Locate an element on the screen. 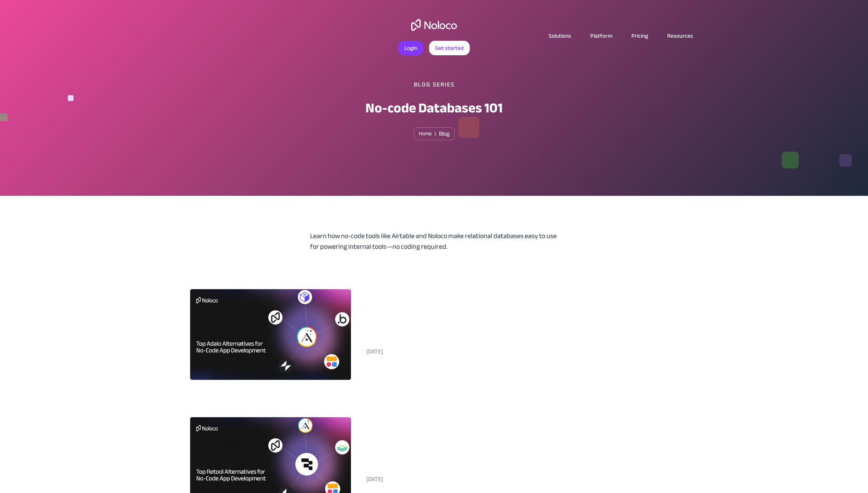 This screenshot has width=868, height=493. a: Get started is located at coordinates (449, 48).